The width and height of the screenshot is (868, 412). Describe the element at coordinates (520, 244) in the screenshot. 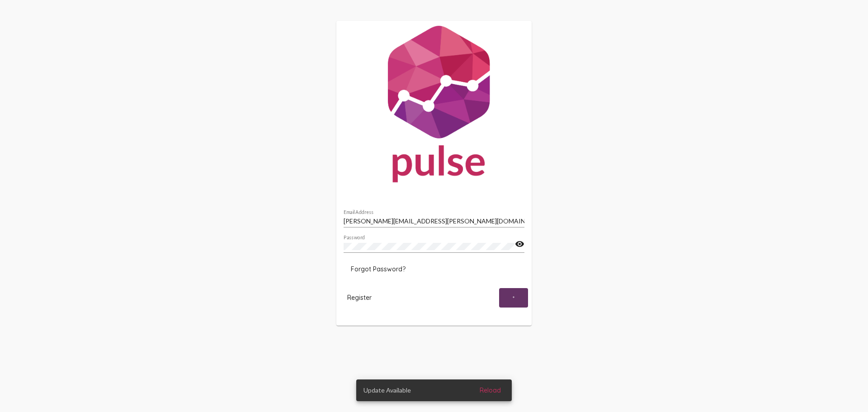

I see `mat-icon: visibility` at that location.